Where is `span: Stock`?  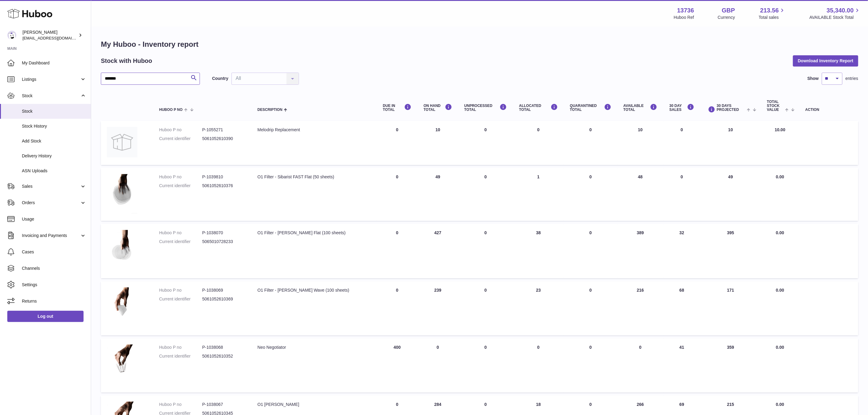 span: Stock is located at coordinates (54, 111).